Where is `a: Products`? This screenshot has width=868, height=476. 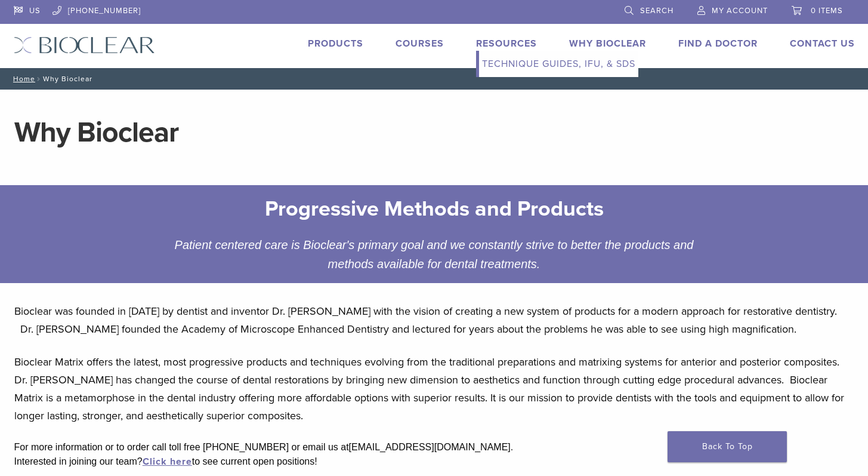 a: Products is located at coordinates (335, 44).